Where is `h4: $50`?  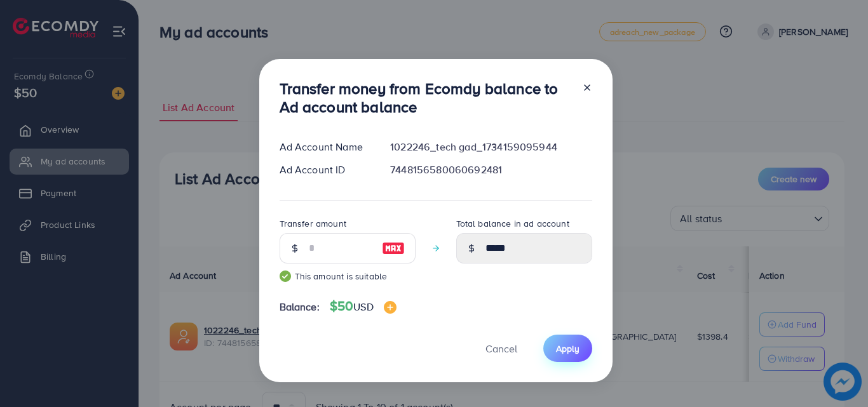
h4: $50 is located at coordinates (363, 306).